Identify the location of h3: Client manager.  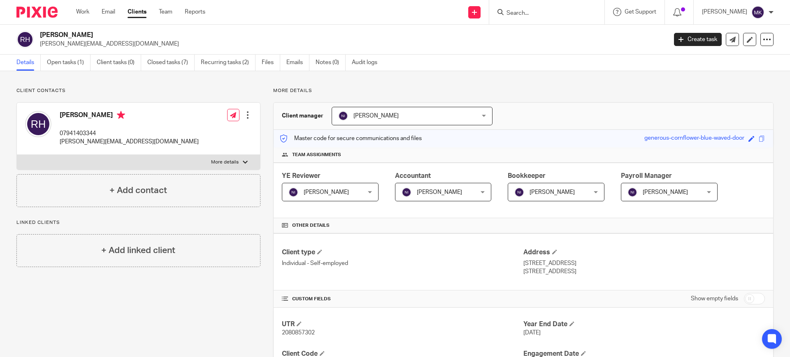
(302, 116).